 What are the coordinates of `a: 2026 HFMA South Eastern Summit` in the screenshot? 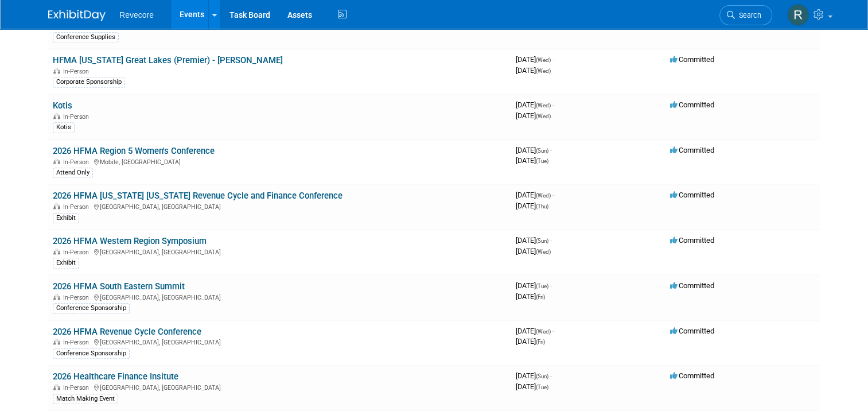 It's located at (119, 287).